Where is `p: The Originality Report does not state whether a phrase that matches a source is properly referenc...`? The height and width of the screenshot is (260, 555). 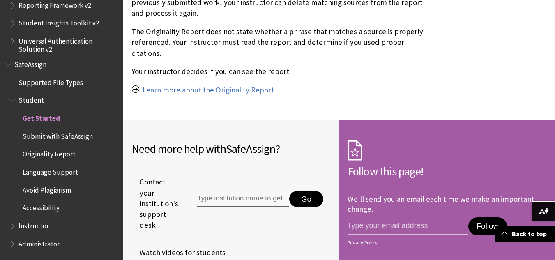
p: The Originality Report does not state whether a phrase that matches a source is properly referenc... is located at coordinates (278, 42).